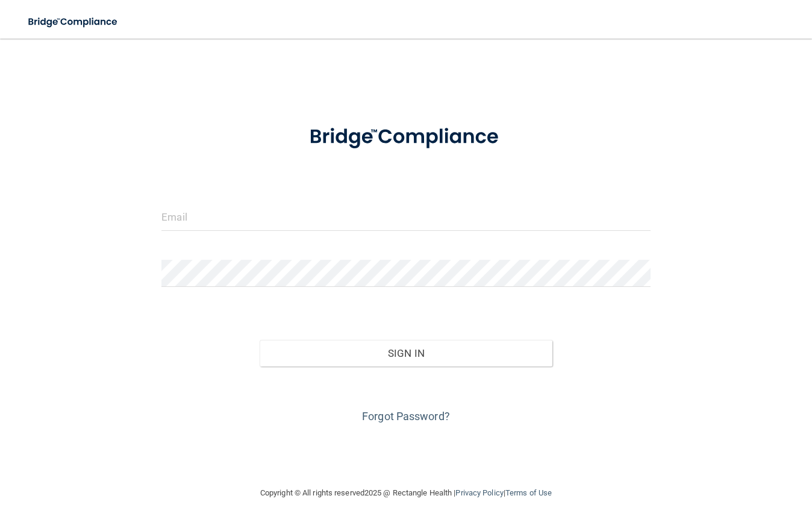 This screenshot has height=525, width=812. Describe the element at coordinates (406, 217) in the screenshot. I see `input: Email` at that location.